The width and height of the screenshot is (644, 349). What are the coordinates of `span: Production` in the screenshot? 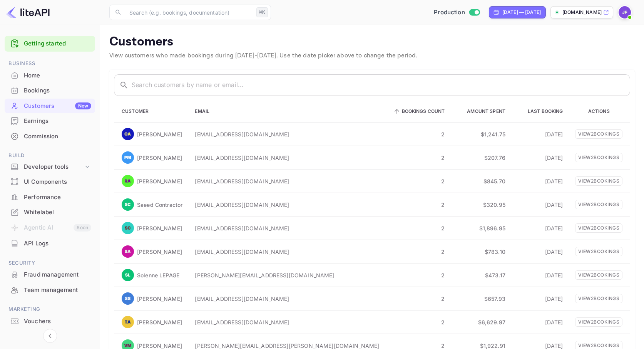 It's located at (449, 12).